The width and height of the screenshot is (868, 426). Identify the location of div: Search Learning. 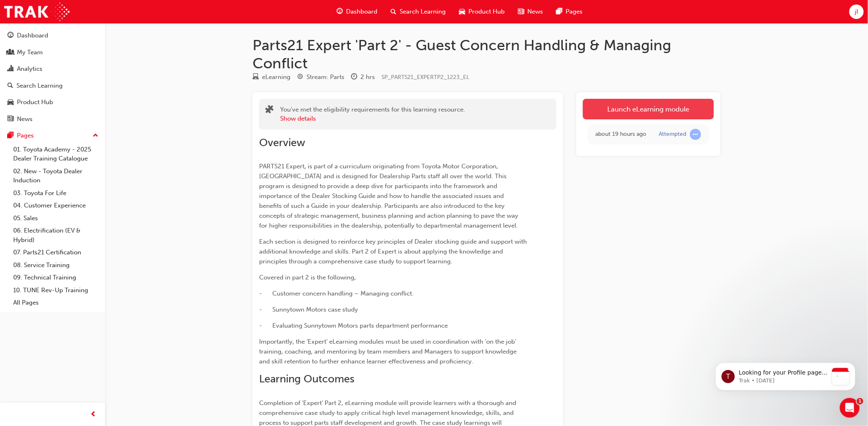
(39, 86).